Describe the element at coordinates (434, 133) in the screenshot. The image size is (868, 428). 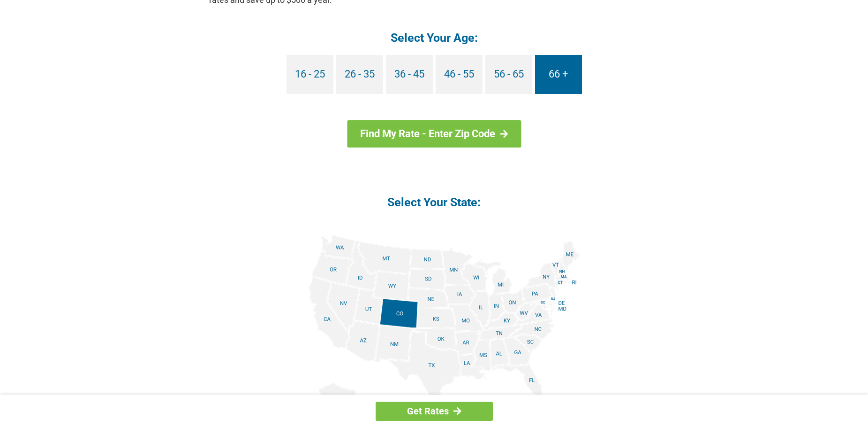
I see `a: Find My Rate - Enter Zip Code` at that location.